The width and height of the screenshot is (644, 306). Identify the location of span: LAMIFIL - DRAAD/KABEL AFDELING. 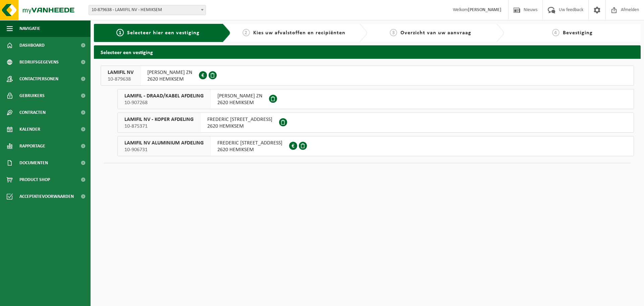
(164, 96).